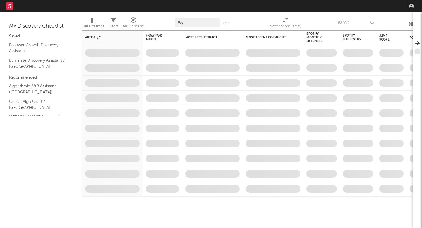  What do you see at coordinates (226, 23) in the screenshot?
I see `button: Save` at bounding box center [226, 23].